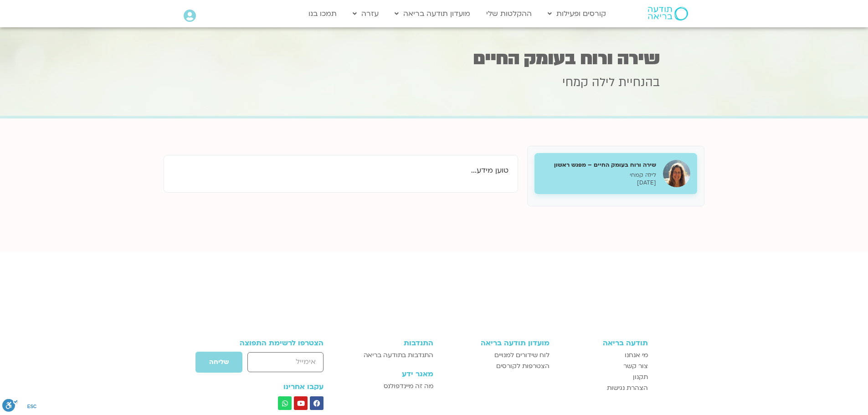 This screenshot has height=415, width=868. Describe the element at coordinates (676, 174) in the screenshot. I see `img: שירה ורוח בעומק החיים – מפגש ראשון` at that location.